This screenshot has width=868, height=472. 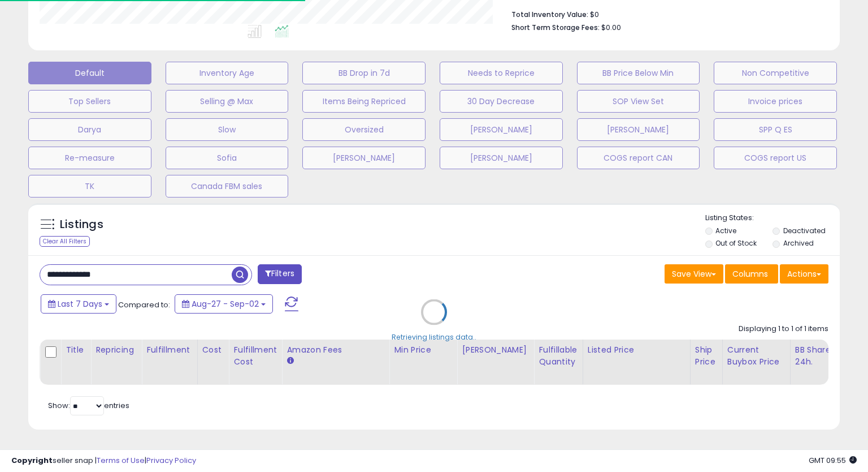 What do you see at coordinates (171, 460) in the screenshot?
I see `a: Privacy Policy` at bounding box center [171, 460].